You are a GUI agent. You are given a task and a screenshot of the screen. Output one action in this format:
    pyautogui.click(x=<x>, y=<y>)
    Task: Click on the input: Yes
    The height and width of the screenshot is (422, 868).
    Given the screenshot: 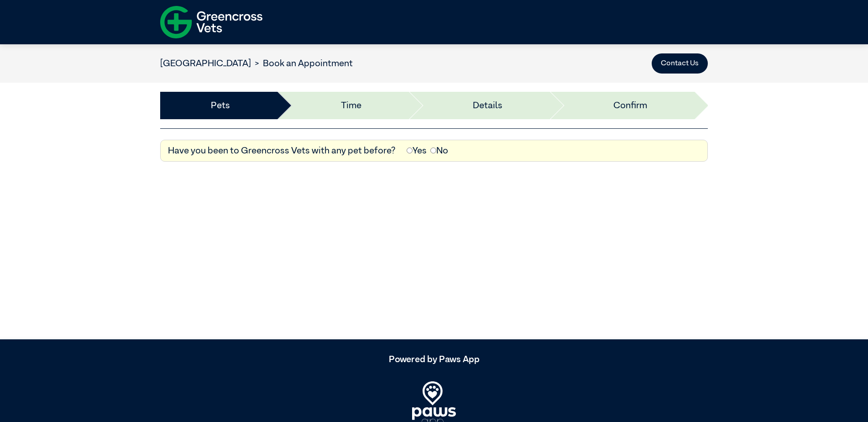 What is the action you would take?
    pyautogui.click(x=410, y=150)
    